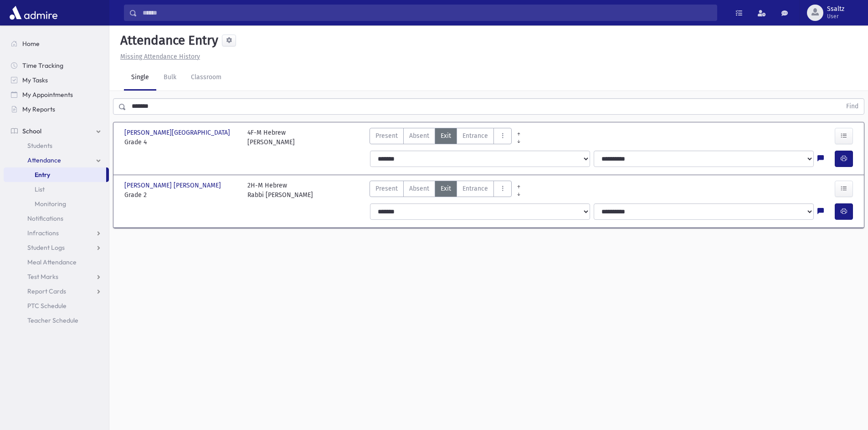 Image resolution: width=868 pixels, height=430 pixels. I want to click on span: My Appointments, so click(47, 94).